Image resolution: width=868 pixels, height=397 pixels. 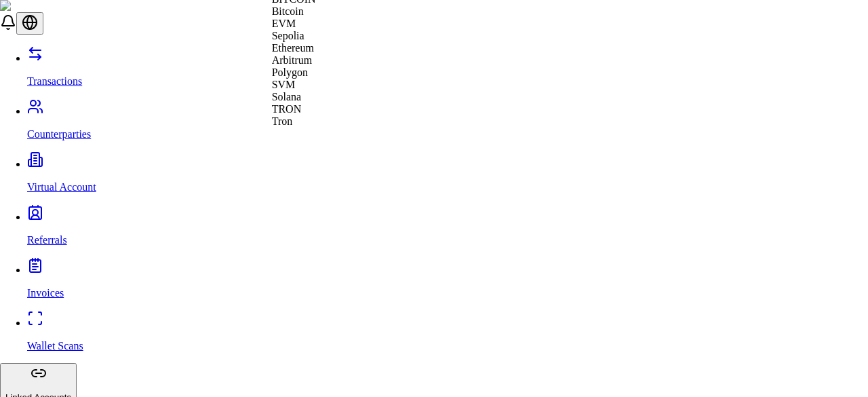 I want to click on span: Arbitrum, so click(x=292, y=60).